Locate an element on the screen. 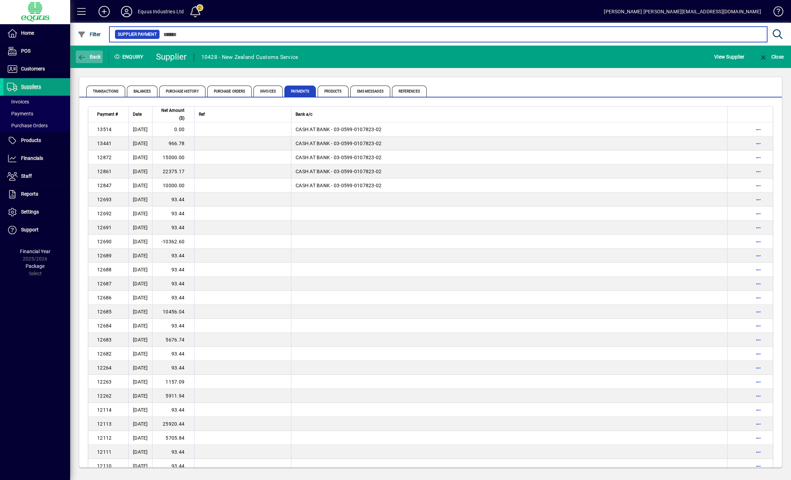  span: Home is located at coordinates (27, 33).